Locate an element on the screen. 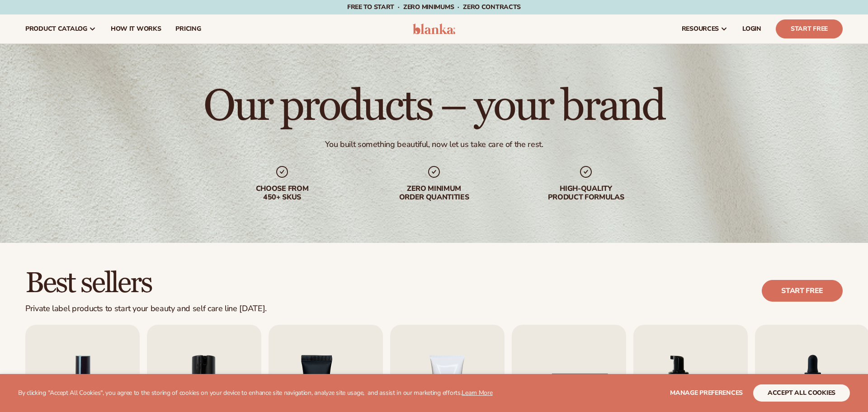 The height and width of the screenshot is (412, 868). span: Free to start · ZERO minimums · ZERO contracts is located at coordinates (434, 7).